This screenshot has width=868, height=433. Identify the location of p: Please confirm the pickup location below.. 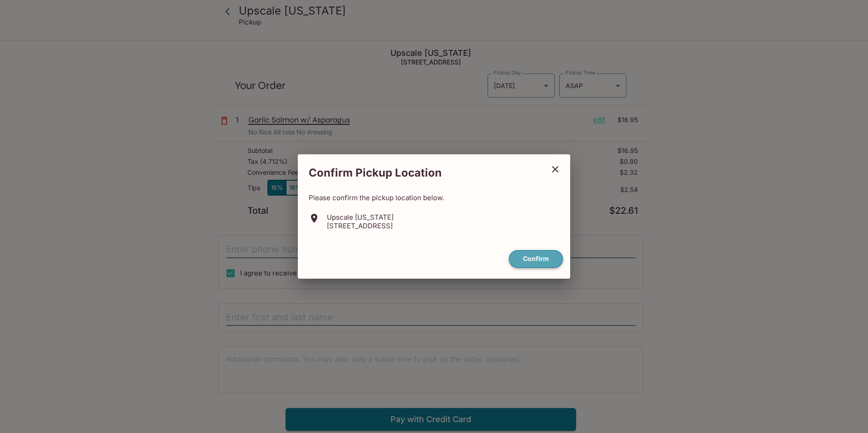
(434, 197).